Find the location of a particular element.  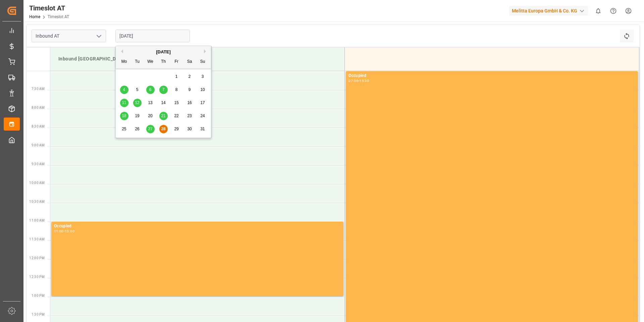

button: Melitta Europa GmbH & Co. KG is located at coordinates (550, 11).